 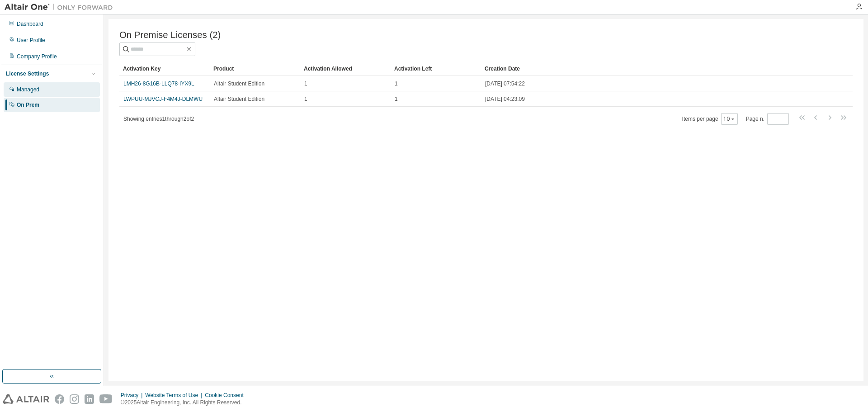 What do you see at coordinates (185, 403) in the screenshot?
I see `p: © 2025 Altair Engineering, Inc. All Rights Reserved.` at bounding box center [185, 403].